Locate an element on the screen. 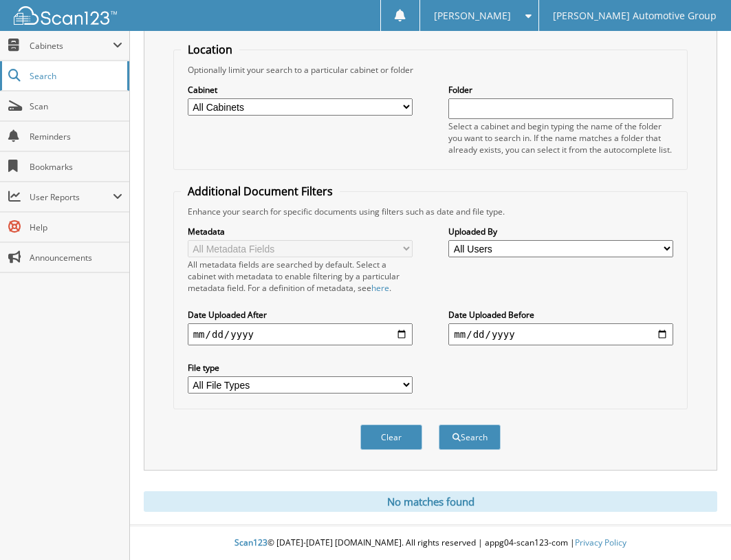 The image size is (731, 560). legend: Additional Document Filters is located at coordinates (260, 191).